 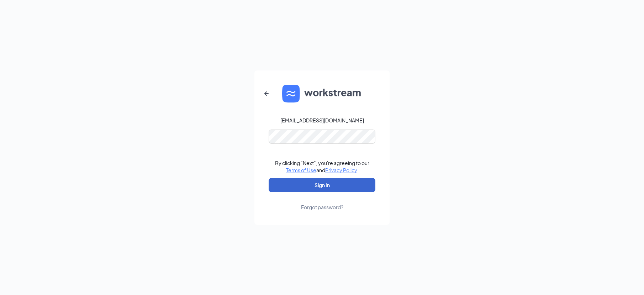 What do you see at coordinates (301, 170) in the screenshot?
I see `a: Terms of Use` at bounding box center [301, 170].